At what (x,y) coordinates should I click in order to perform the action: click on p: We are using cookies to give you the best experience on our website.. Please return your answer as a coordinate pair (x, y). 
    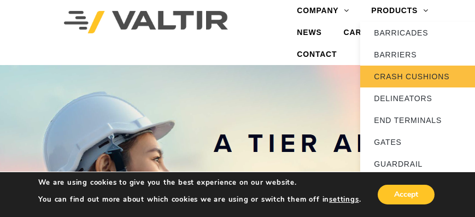
    Looking at the image, I should click on (200, 183).